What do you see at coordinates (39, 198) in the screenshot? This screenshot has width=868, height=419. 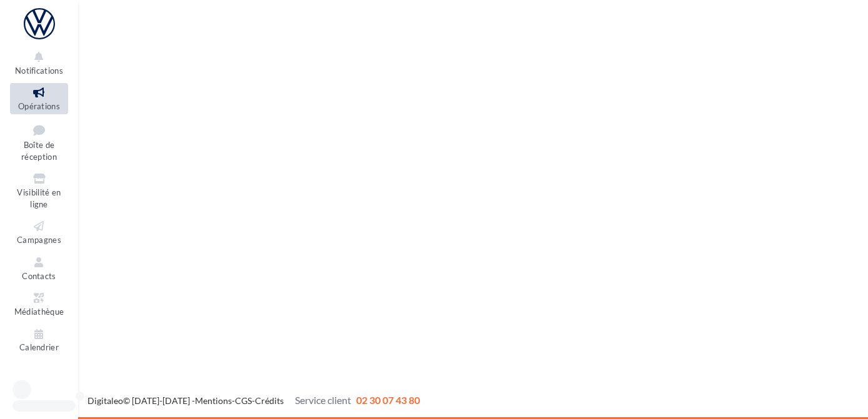 I see `span: Visibilité en ligne` at bounding box center [39, 198].